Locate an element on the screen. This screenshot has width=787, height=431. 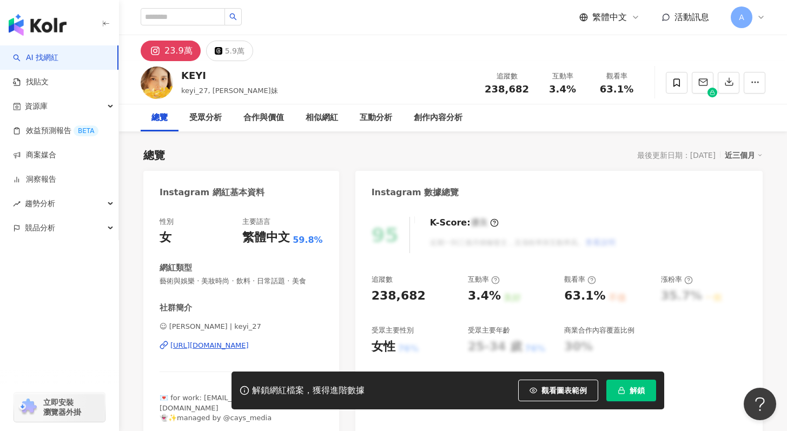
div: 性別 is located at coordinates (167, 222).